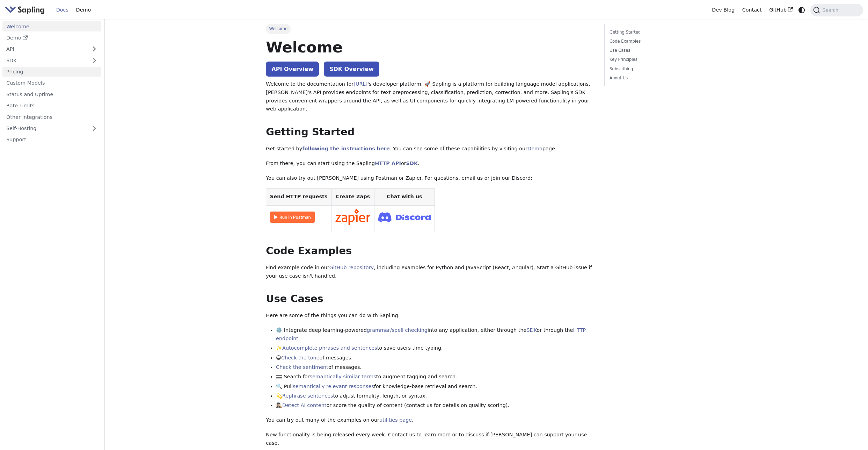 The image size is (868, 450). What do you see at coordinates (657, 69) in the screenshot?
I see `a: Subscribing` at bounding box center [657, 69].